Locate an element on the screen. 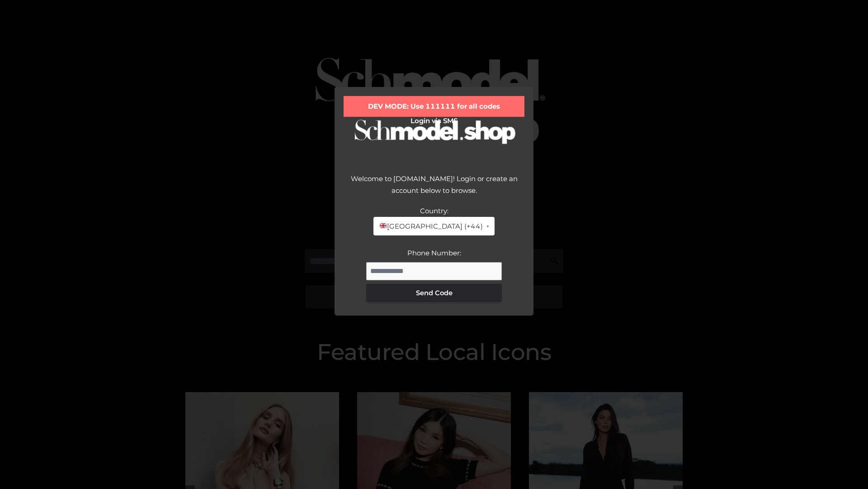 The image size is (868, 489). div: DEV MODE: Use 111111 for all codes is located at coordinates (434, 106).